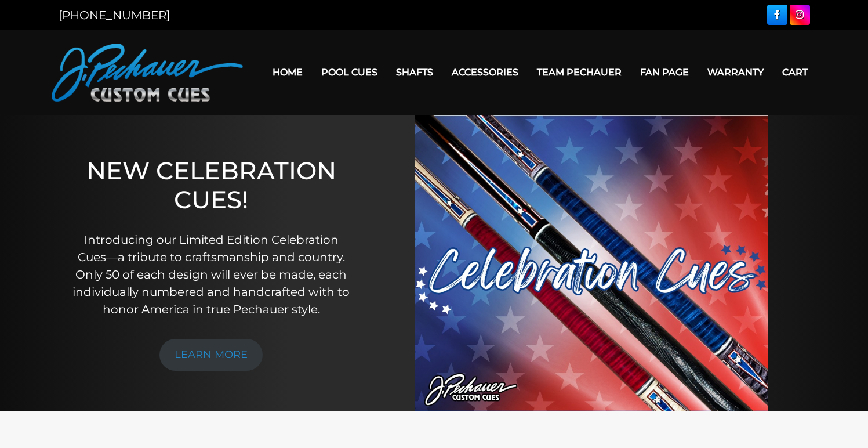  What do you see at coordinates (664, 72) in the screenshot?
I see `a: Fan Page` at bounding box center [664, 72].